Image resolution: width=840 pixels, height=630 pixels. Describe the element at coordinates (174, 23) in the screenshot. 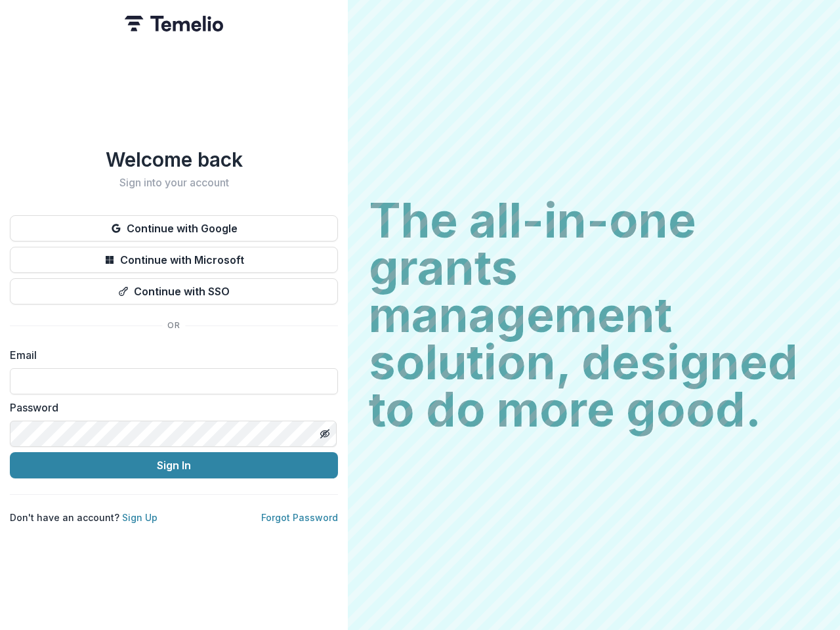

I see `img: Temelio` at that location.